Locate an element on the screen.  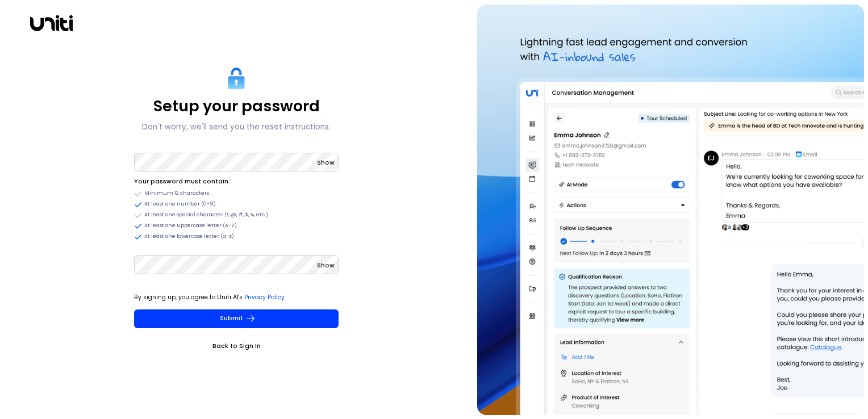
a: Back to Sign In is located at coordinates (236, 346).